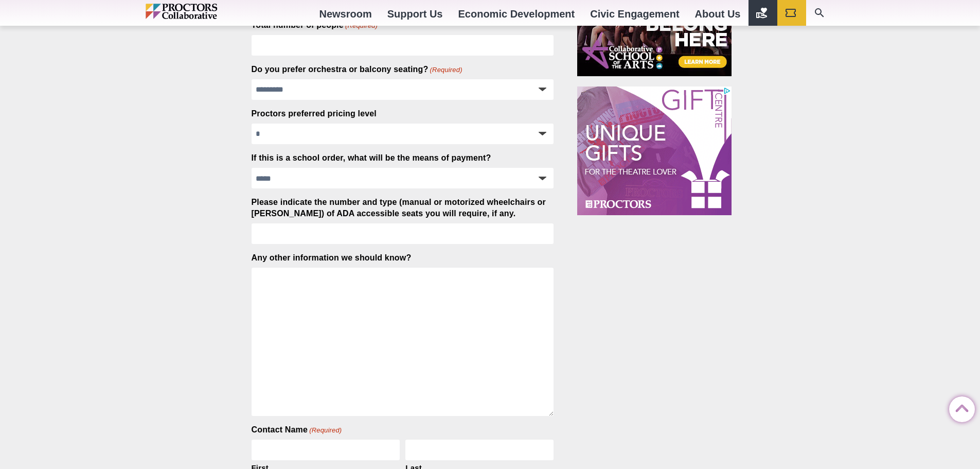  Describe the element at coordinates (959, 407) in the screenshot. I see `a: Back to Top` at that location.